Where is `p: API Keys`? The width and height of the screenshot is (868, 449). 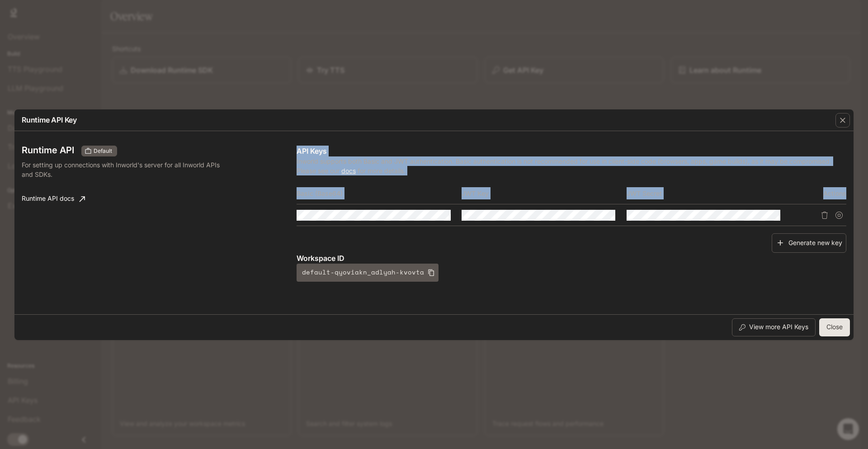 p: API Keys is located at coordinates (572, 151).